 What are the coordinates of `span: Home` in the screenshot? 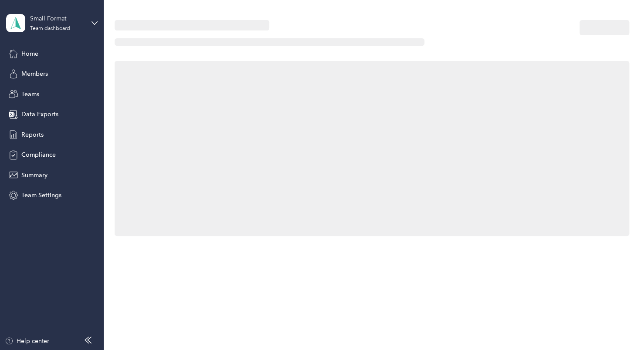 It's located at (30, 53).